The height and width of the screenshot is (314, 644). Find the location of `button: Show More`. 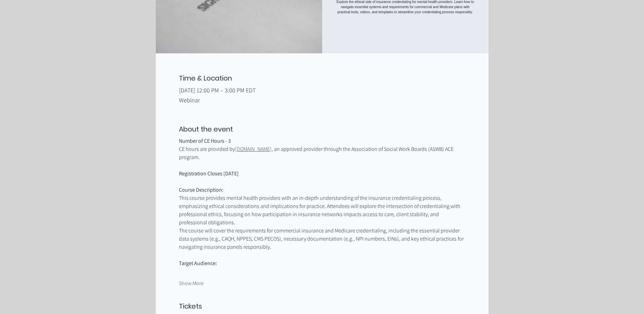

button: Show More is located at coordinates (191, 283).